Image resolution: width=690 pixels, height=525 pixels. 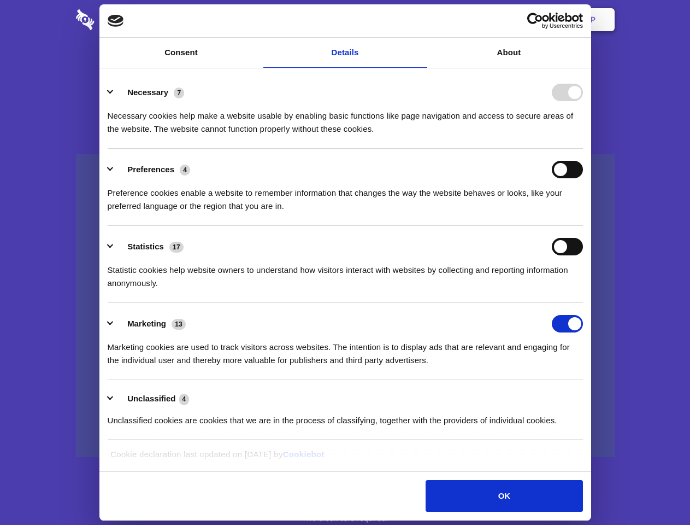 I want to click on div: Preference cookies enable a website to remember information that changes the way the website beha..., so click(x=346, y=195).